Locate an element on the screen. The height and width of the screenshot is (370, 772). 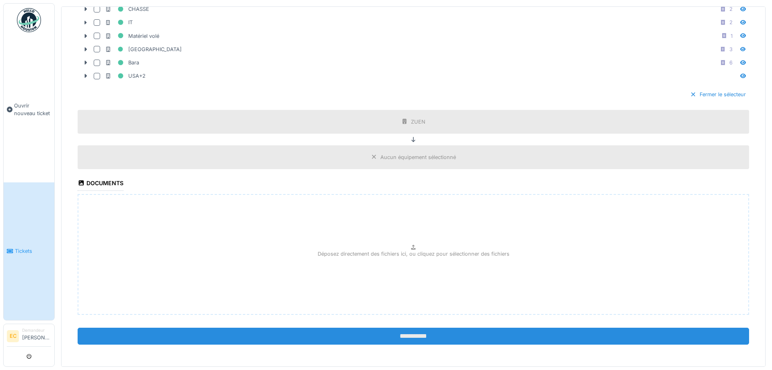
div: Aucun équipement sélectionné is located at coordinates (418, 157).